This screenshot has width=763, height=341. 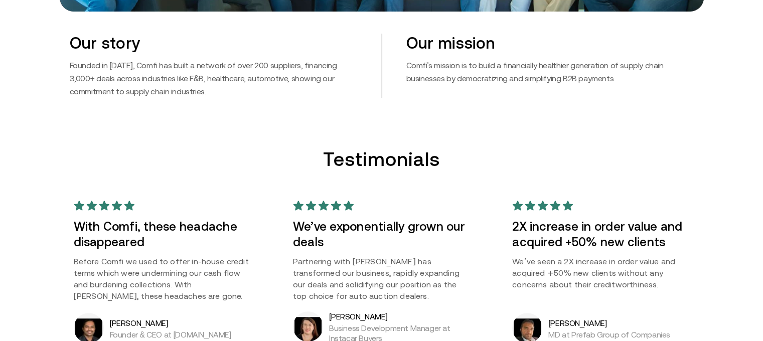 I want to click on p: We’ve seen a 2X increase in order value and acquired +50% new clients without any concerns about ..., so click(x=600, y=273).